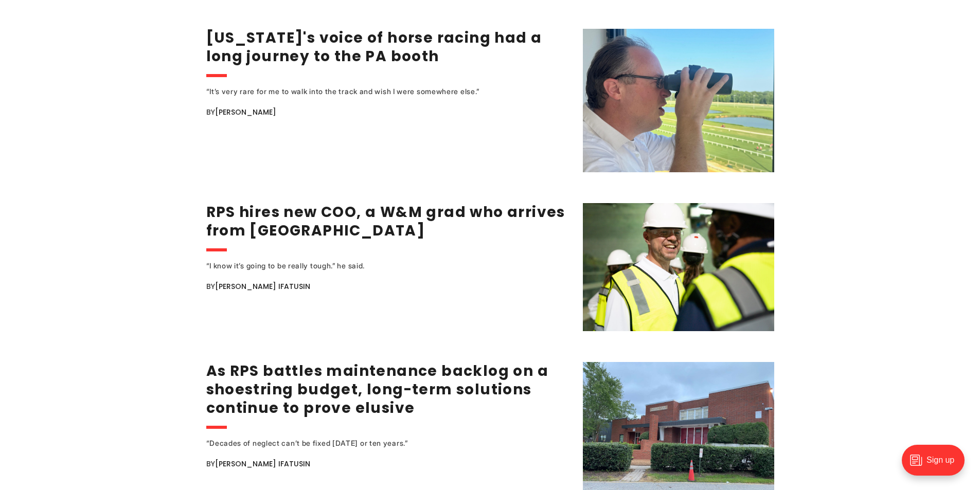 Image resolution: width=980 pixels, height=490 pixels. I want to click on div: “I know it’s going to be really tough.” he said., so click(373, 266).